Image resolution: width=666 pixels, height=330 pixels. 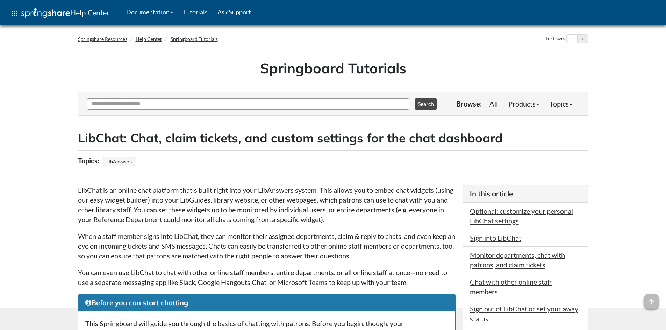 What do you see at coordinates (468, 104) in the screenshot?
I see `p: Browse:` at bounding box center [468, 104].